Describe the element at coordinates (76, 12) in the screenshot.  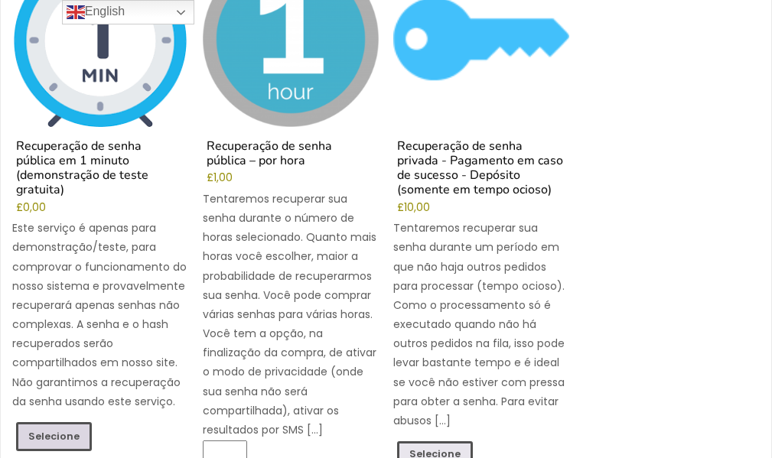
I see `img: en` at that location.